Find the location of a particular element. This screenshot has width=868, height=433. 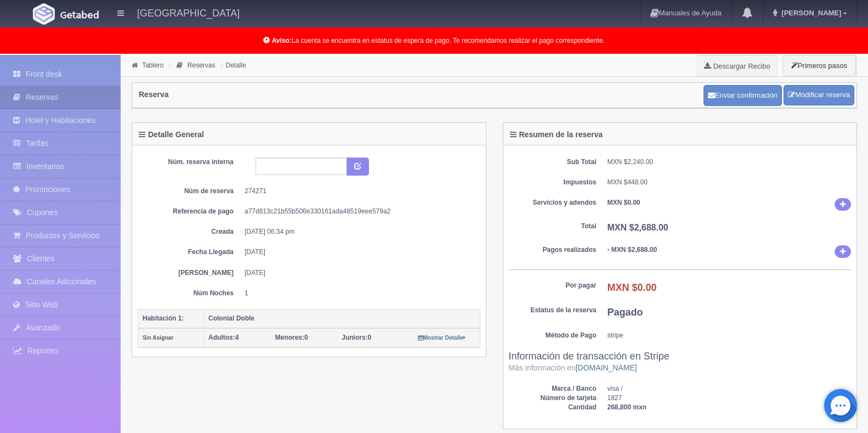

dd: visa / is located at coordinates (729, 388).